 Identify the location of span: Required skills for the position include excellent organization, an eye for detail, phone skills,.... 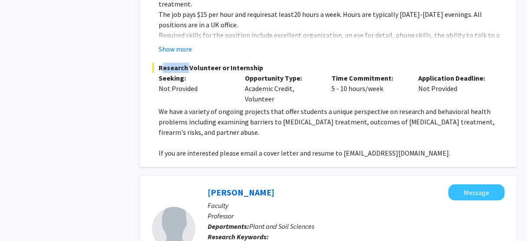
(329, 46).